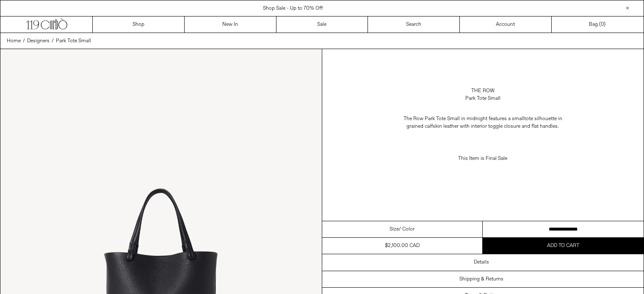  I want to click on h3: Shipping & Returns, so click(481, 279).